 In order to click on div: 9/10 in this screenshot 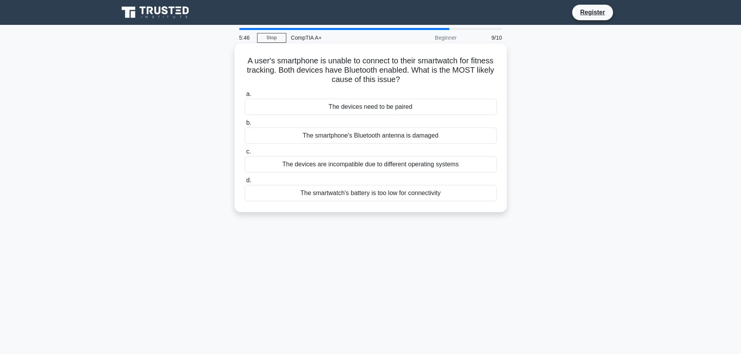, I will do `click(484, 38)`.